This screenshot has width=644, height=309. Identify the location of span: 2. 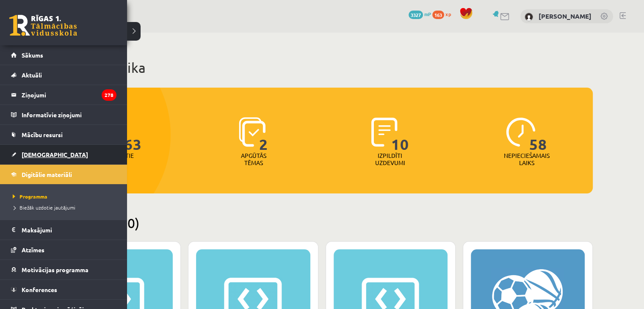
(264, 135).